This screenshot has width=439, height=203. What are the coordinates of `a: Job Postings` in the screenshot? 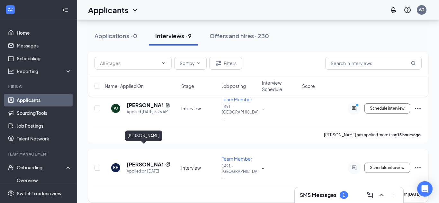 It's located at (44, 126).